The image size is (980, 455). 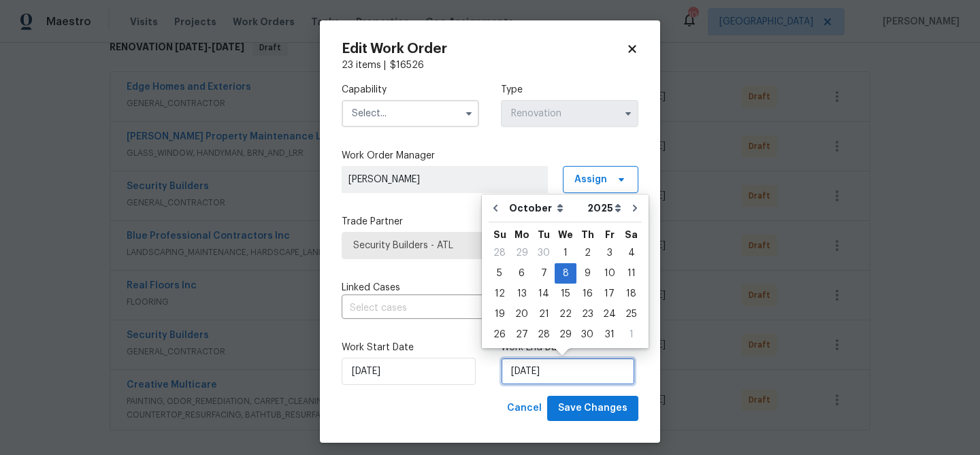 I want to click on div: Fri Oct 10 2025, so click(x=609, y=274).